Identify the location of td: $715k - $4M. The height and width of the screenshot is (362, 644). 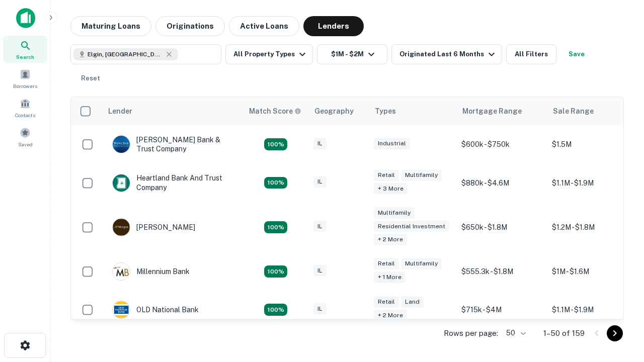
(501, 310).